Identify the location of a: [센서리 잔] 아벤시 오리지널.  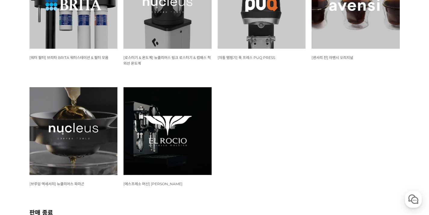
(332, 57).